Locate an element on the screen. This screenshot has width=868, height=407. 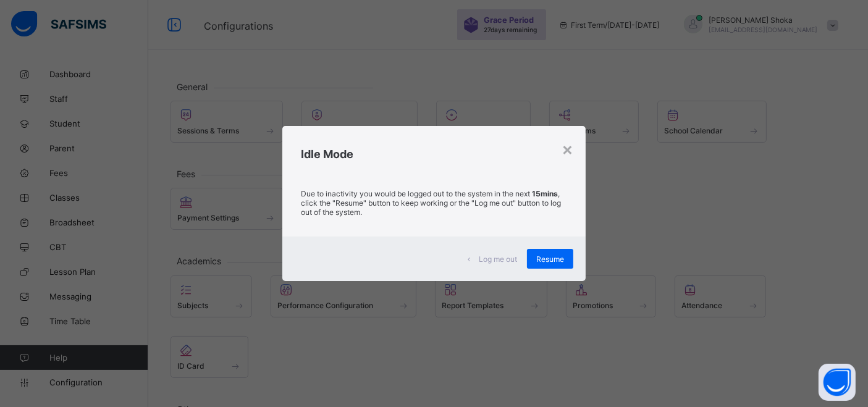
button: Open asap is located at coordinates (837, 382).